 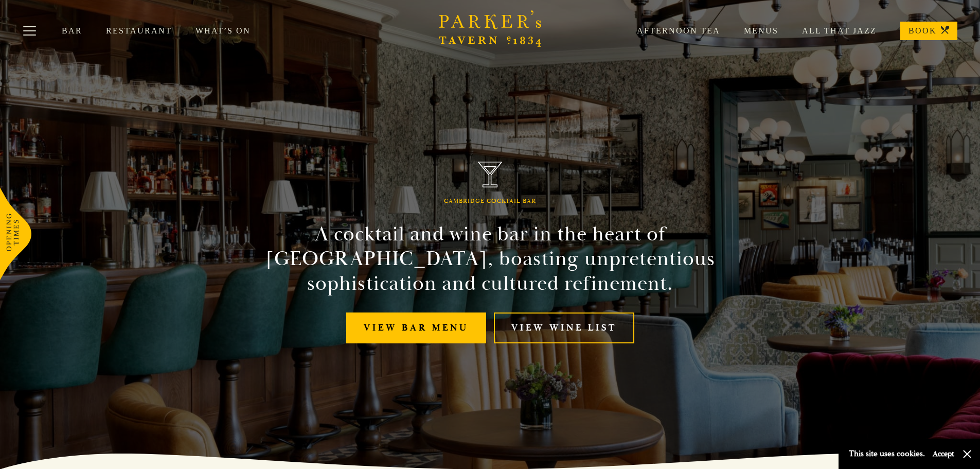 What do you see at coordinates (886, 453) in the screenshot?
I see `p: This site uses cookies.` at bounding box center [886, 453].